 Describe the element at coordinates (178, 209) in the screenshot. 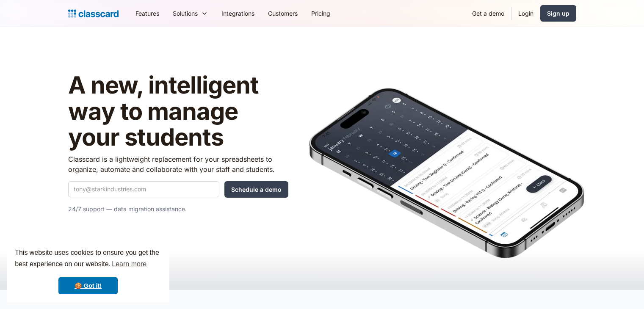

I see `p: 24/7 support — data migration assistance.` at that location.